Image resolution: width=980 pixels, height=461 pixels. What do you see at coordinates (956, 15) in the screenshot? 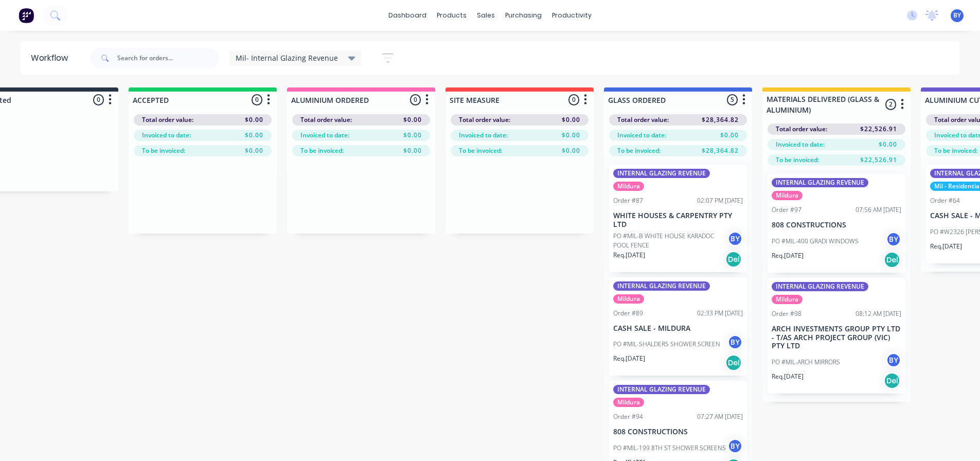
I see `span: BY` at bounding box center [956, 15].